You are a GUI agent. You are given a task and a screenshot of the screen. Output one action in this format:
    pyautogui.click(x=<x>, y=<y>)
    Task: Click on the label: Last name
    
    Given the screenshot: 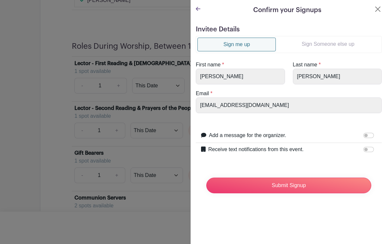 What is the action you would take?
    pyautogui.click(x=305, y=65)
    